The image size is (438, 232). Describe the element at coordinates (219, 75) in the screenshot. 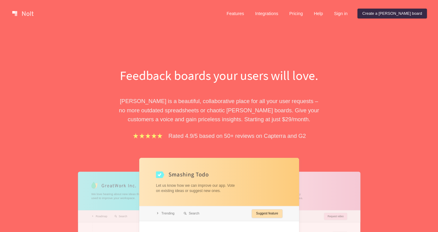

I see `h1: Feedback boards your users will love.` at that location.